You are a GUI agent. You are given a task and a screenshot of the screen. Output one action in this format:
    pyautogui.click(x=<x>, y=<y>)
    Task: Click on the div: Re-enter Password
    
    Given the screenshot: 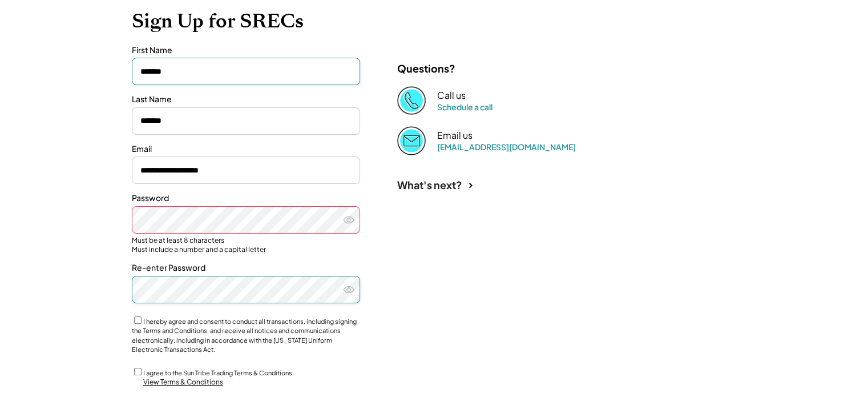 What is the action you would take?
    pyautogui.click(x=246, y=268)
    